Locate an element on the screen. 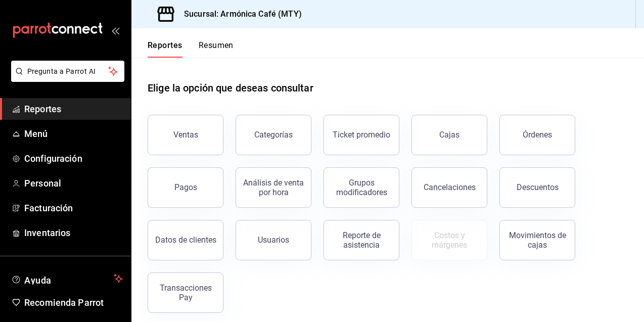  span: Inventarios is located at coordinates (73, 232).